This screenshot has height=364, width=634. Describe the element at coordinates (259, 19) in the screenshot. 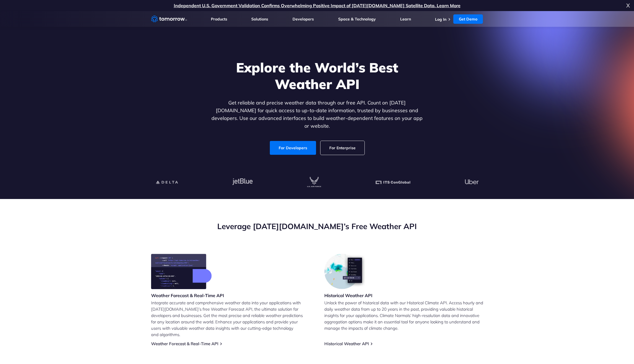

I see `a: Solutions` at that location.